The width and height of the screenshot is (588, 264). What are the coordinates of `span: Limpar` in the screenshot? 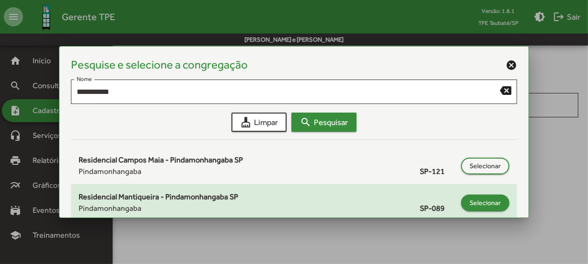 It's located at (259, 122).